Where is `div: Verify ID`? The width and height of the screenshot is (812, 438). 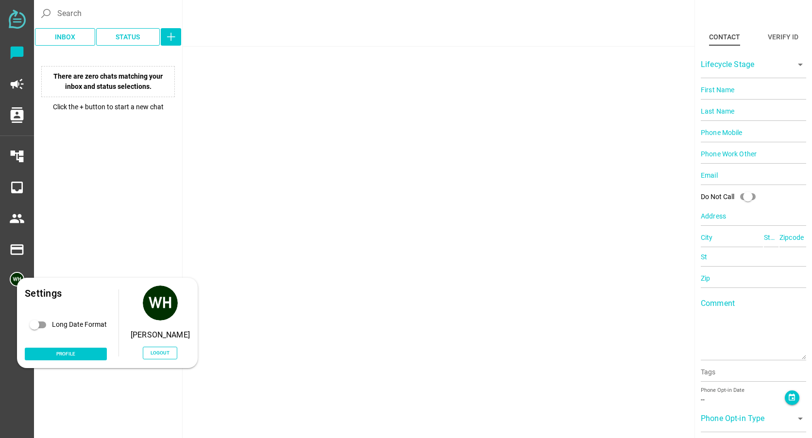 div: Verify ID is located at coordinates (783, 37).